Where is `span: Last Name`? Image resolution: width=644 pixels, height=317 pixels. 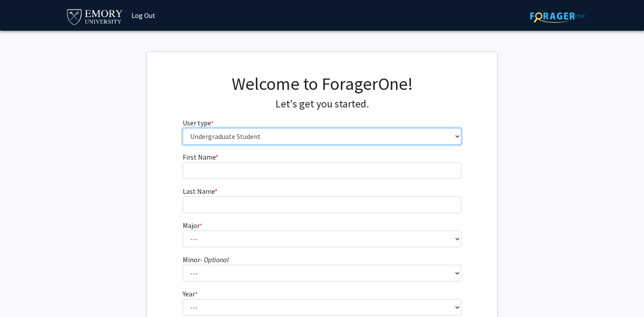 span: Last Name is located at coordinates (198, 191).